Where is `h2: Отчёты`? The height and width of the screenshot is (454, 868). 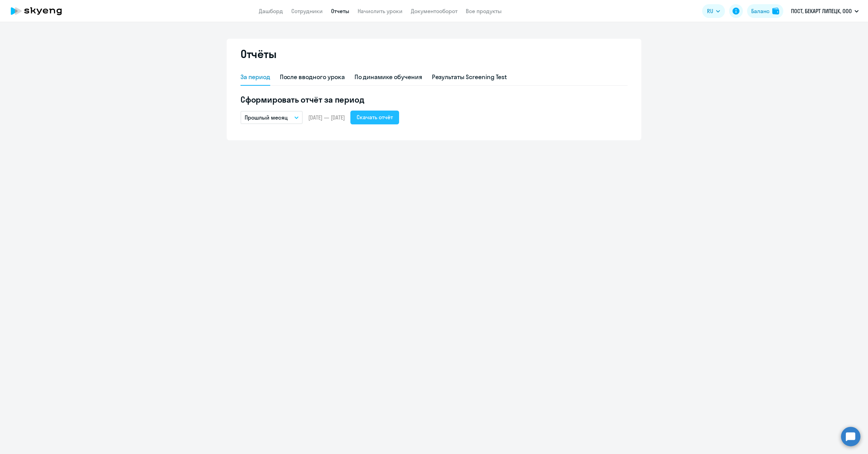
h2: Отчёты is located at coordinates (258, 54).